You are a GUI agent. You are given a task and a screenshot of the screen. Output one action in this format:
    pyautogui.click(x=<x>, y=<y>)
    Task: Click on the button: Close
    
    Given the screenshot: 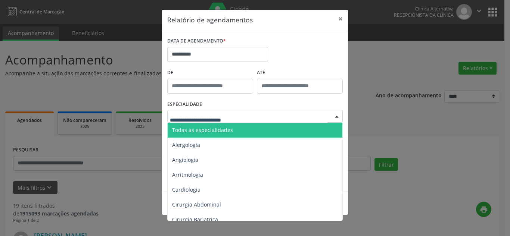 What is the action you would take?
    pyautogui.click(x=341, y=19)
    